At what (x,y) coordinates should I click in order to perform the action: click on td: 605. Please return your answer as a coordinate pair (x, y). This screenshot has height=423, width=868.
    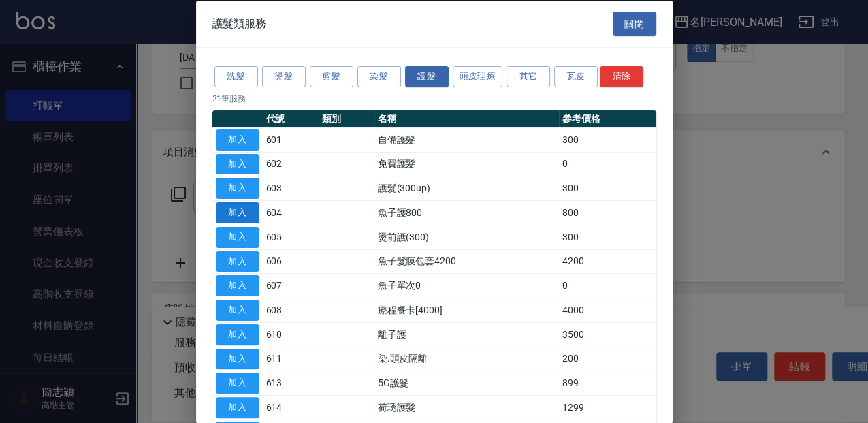
    Looking at the image, I should click on (291, 237).